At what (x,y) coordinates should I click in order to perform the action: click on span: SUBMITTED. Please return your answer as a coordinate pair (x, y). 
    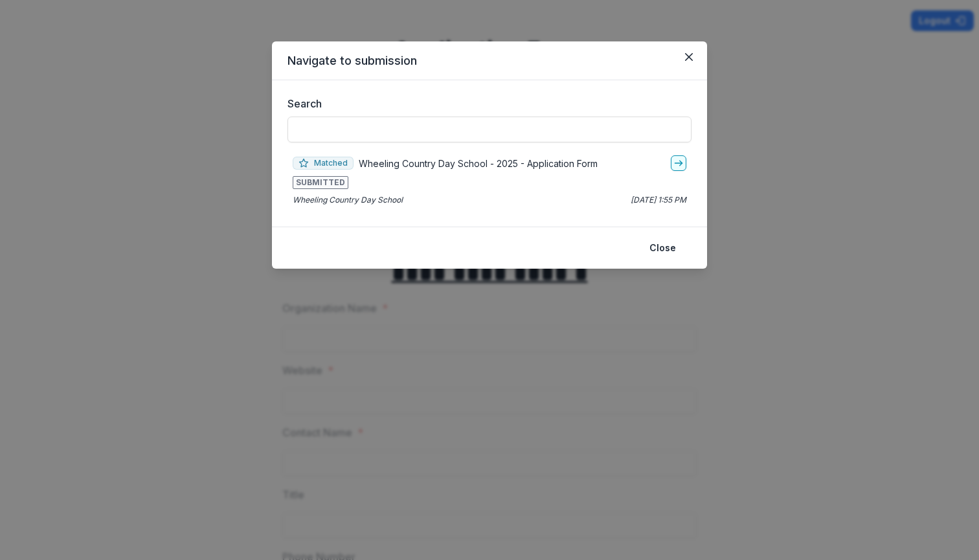
    Looking at the image, I should click on (320, 182).